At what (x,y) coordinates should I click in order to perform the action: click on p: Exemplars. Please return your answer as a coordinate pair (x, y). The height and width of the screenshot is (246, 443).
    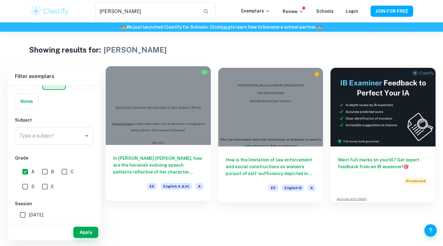
    Looking at the image, I should click on (256, 11).